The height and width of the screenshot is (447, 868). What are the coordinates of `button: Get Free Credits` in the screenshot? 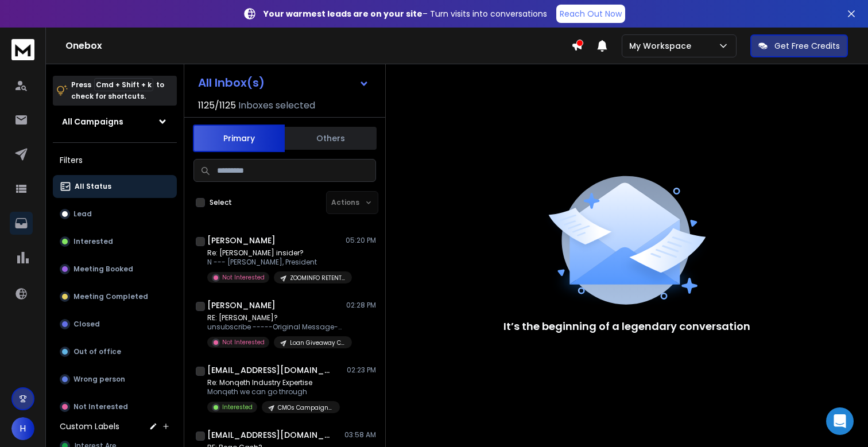 It's located at (800, 46).